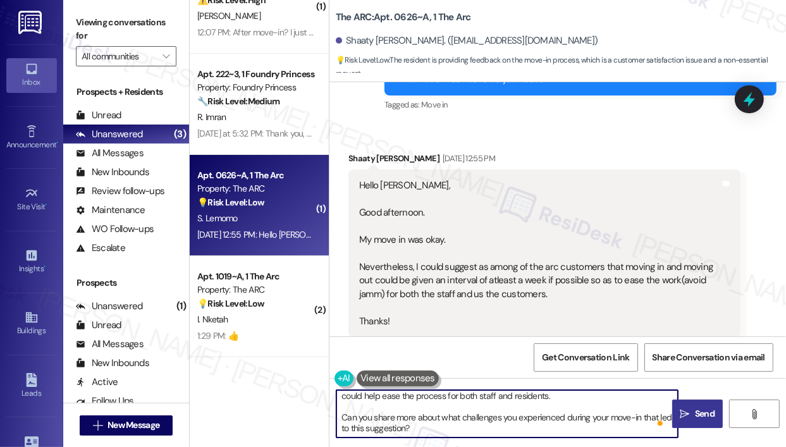  I want to click on a: Inbox, so click(32, 75).